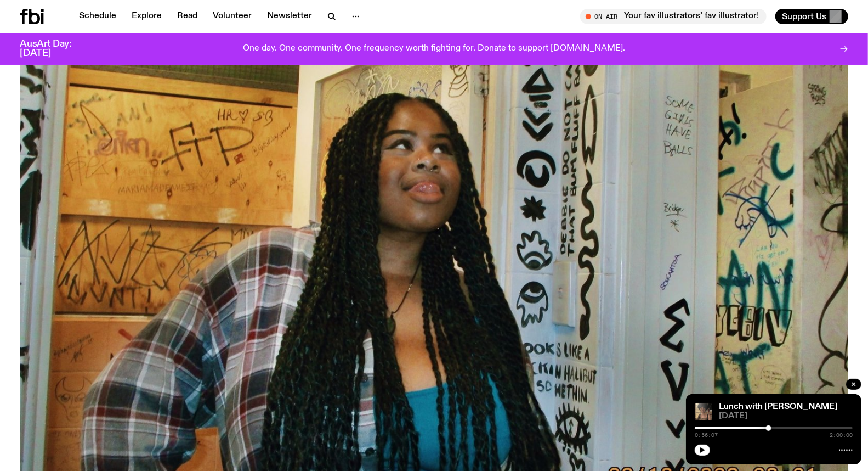 The height and width of the screenshot is (471, 868). What do you see at coordinates (841, 435) in the screenshot?
I see `span: 2:00:00` at bounding box center [841, 435].